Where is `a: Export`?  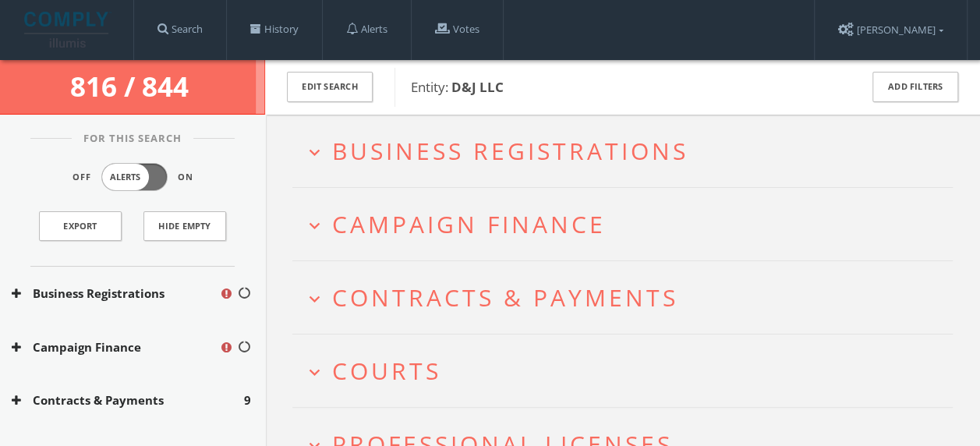 a: Export is located at coordinates (81, 226).